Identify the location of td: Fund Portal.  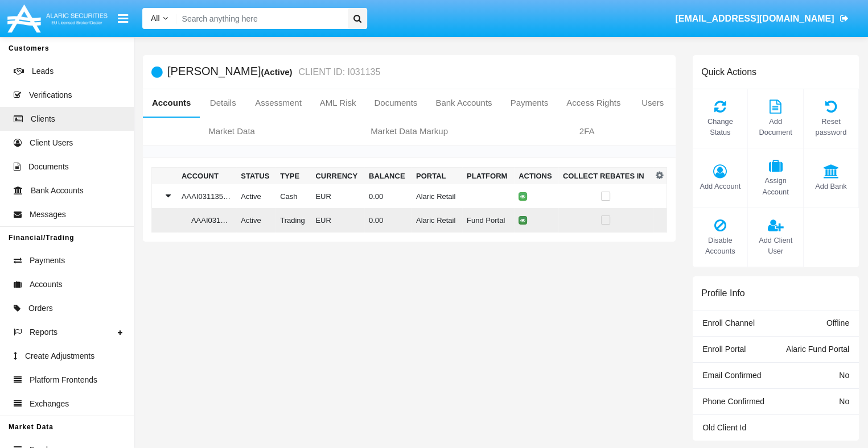
(488, 220).